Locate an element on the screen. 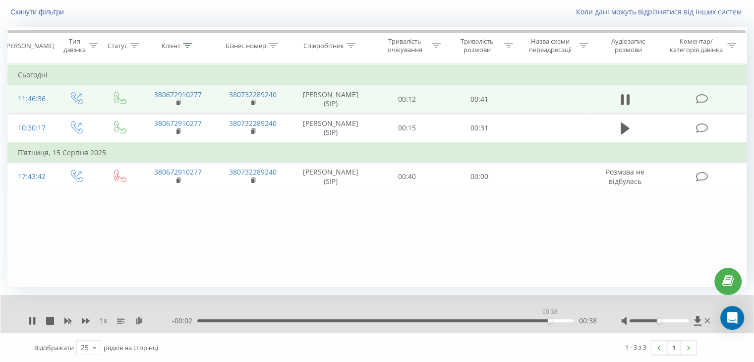 The width and height of the screenshot is (754, 362). span: 00:38 is located at coordinates (587, 321).